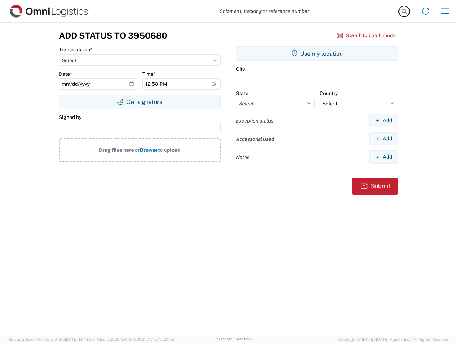 The width and height of the screenshot is (457, 343). What do you see at coordinates (306, 11) in the screenshot?
I see `input: Shipment, tracking or reference number` at bounding box center [306, 11].